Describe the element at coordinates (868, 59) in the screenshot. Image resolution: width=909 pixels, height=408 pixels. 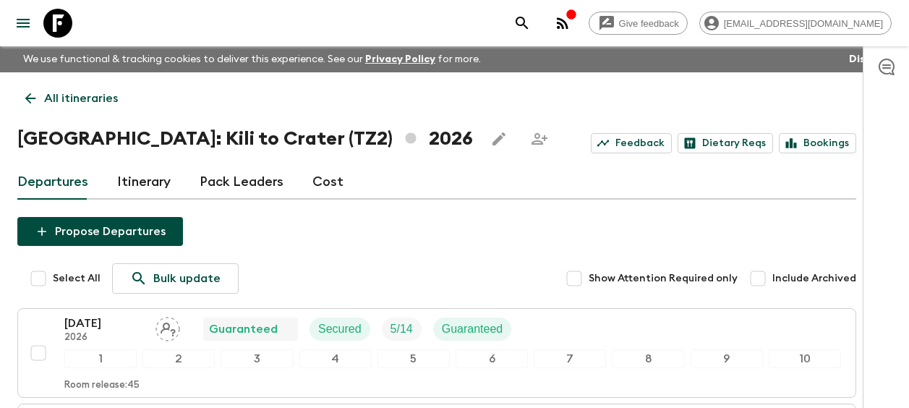
I see `button: Dismiss` at that location.